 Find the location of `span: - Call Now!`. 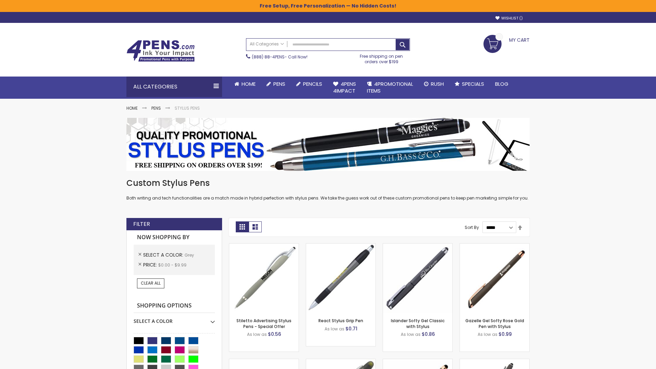

span: - Call Now! is located at coordinates (280, 57).